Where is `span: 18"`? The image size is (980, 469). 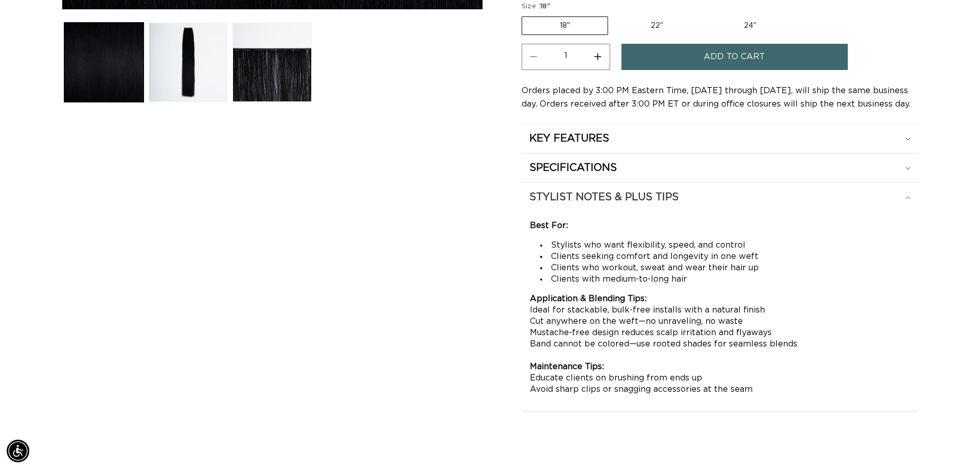 span: 18" is located at coordinates (545, 6).